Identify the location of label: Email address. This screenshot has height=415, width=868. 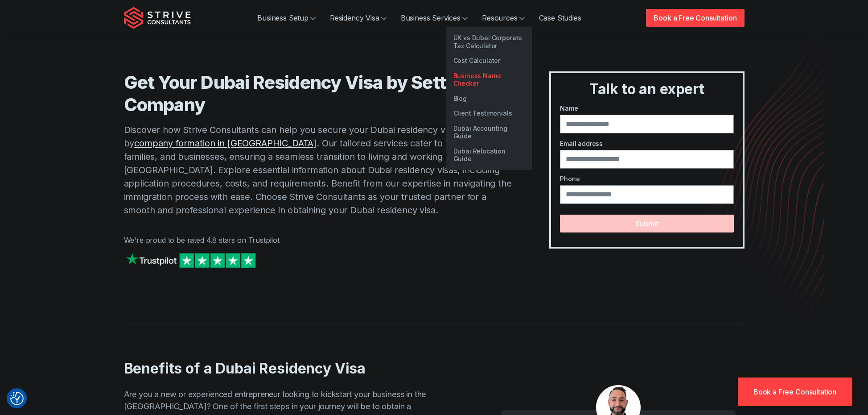
(647, 143).